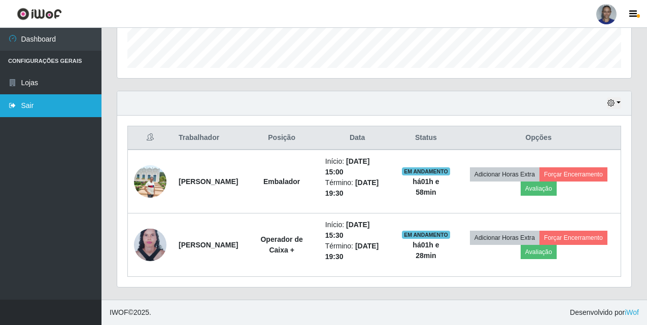  I want to click on img: 1752882089703.jpeg, so click(150, 182).